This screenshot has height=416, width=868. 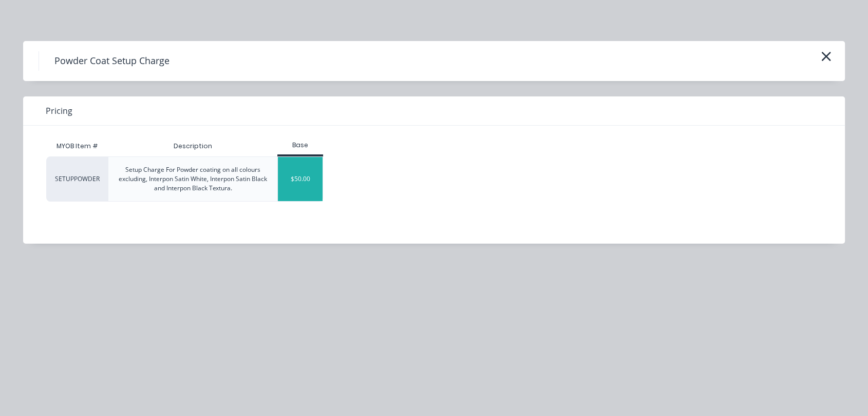 What do you see at coordinates (59, 111) in the screenshot?
I see `span: Pricing` at bounding box center [59, 111].